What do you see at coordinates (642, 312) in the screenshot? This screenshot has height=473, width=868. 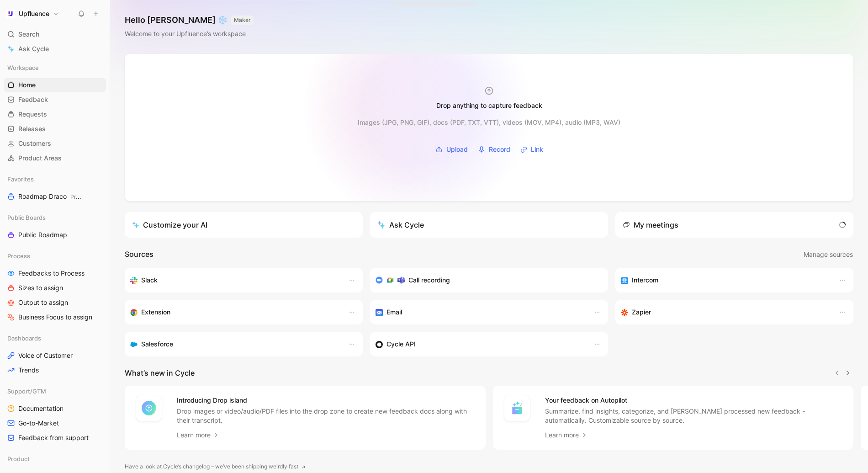 I see `h3: Zapier` at bounding box center [642, 312].